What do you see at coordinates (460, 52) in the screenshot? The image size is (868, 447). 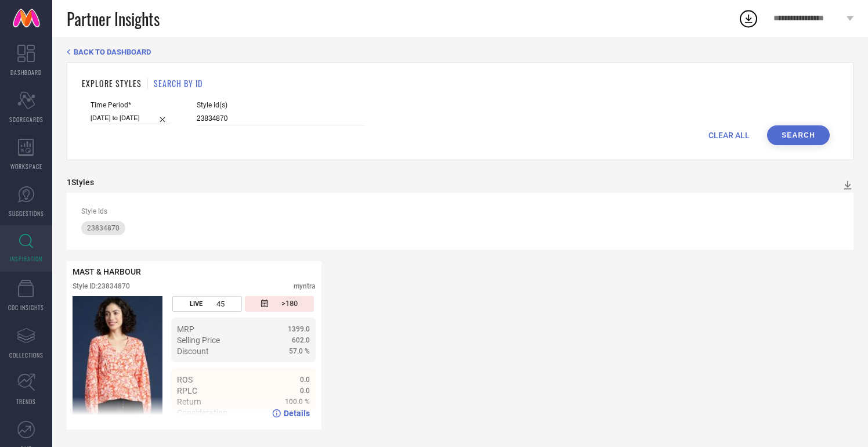 I see `div: Back TO Dashboard` at bounding box center [460, 52].